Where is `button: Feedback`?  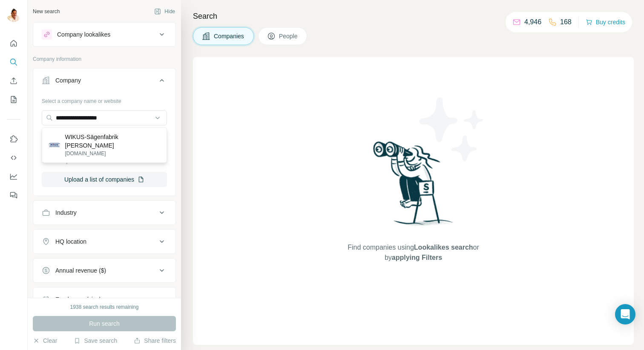
button: Feedback is located at coordinates (14, 195).